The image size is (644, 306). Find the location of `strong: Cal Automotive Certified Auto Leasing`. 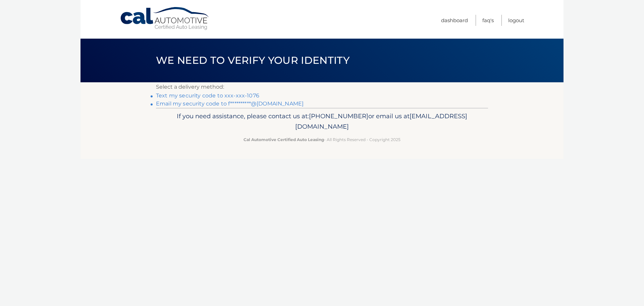

strong: Cal Automotive Certified Auto Leasing is located at coordinates (284, 139).